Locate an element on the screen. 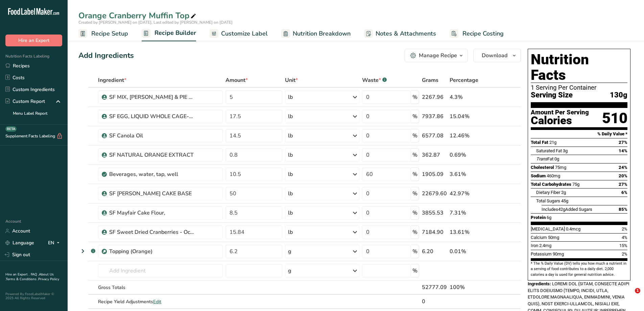 The height and width of the screenshot is (311, 644). span: 85% is located at coordinates (623, 209).